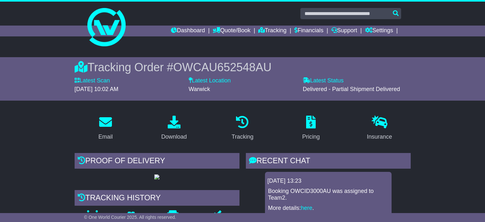 This screenshot has height=222, width=485. I want to click on div: Proof of Delivery, so click(157, 161).